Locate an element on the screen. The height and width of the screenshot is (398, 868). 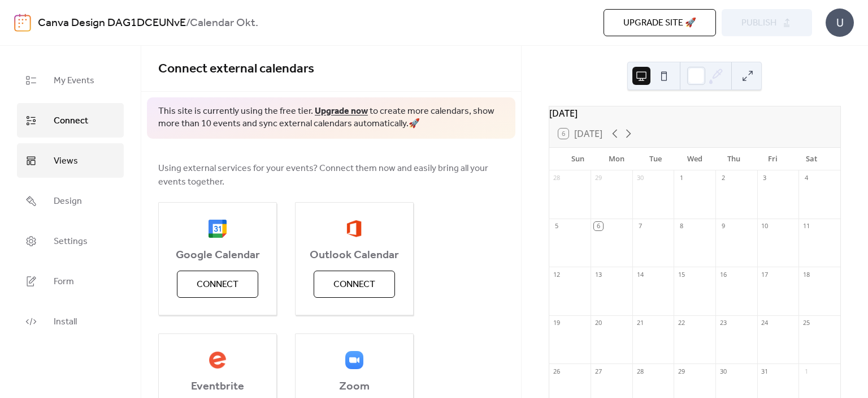
a: Canva Design DAG1DCEUNvE is located at coordinates (112, 23).